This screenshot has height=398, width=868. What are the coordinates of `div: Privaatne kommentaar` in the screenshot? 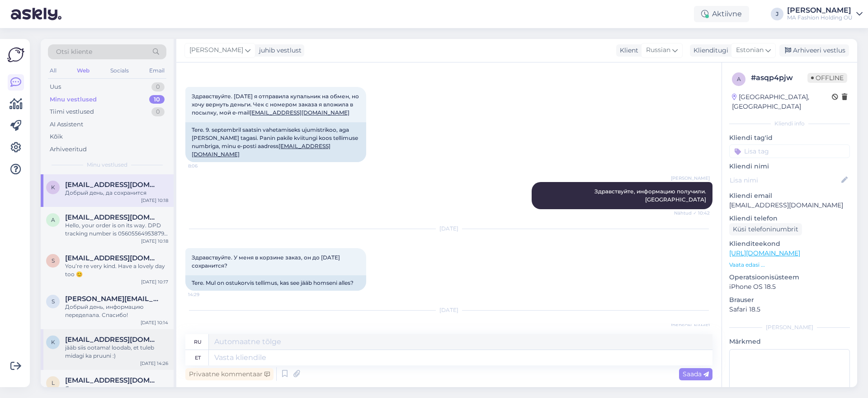 It's located at (229, 374).